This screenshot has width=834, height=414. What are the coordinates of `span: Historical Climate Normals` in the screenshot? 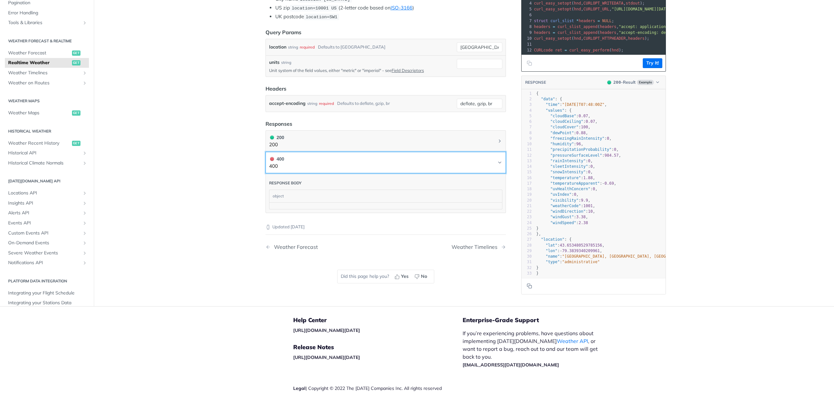 It's located at (44, 163).